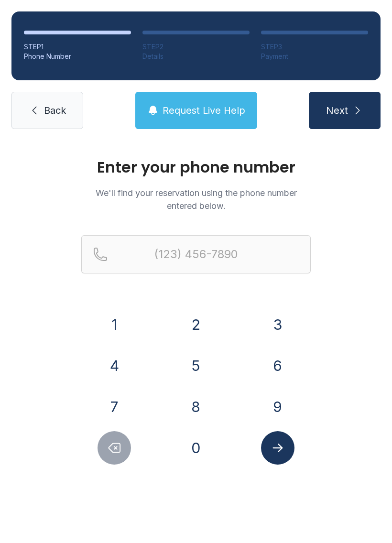  I want to click on button: 4, so click(114, 366).